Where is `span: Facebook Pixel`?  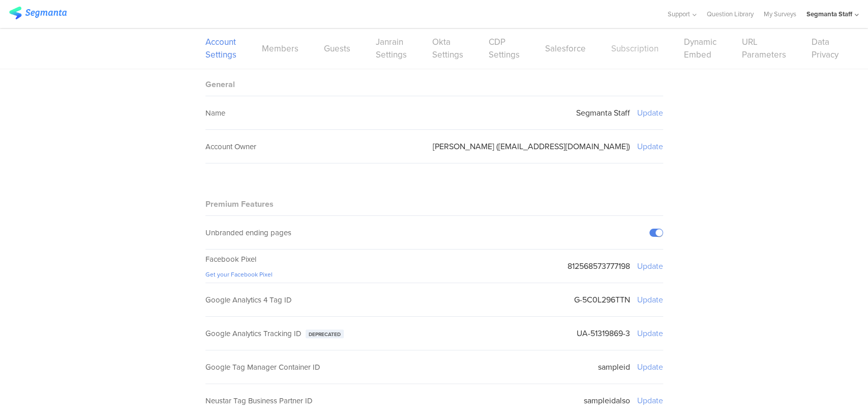 span: Facebook Pixel is located at coordinates (231, 259).